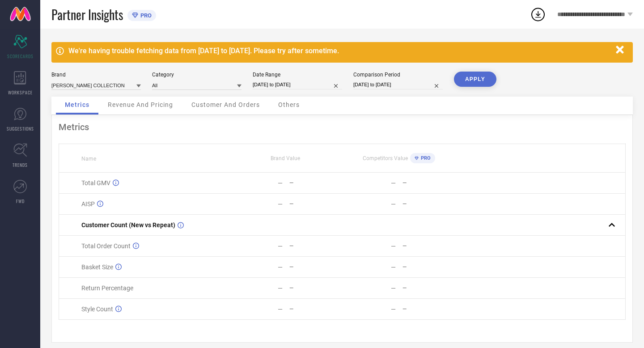 This screenshot has width=644, height=348. What do you see at coordinates (128, 225) in the screenshot?
I see `span: Customer Count (New vs Repeat)` at bounding box center [128, 225].